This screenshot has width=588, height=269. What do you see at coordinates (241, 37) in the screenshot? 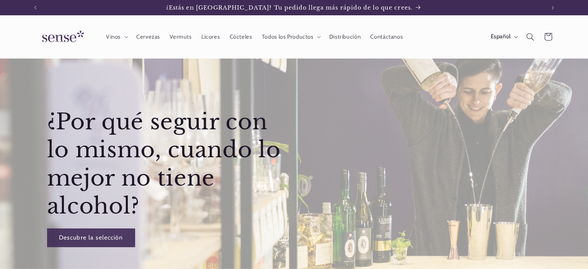
I see `span: Cócteles` at bounding box center [241, 37].